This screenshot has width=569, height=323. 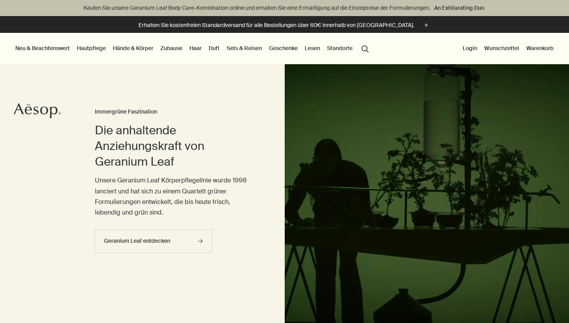 What do you see at coordinates (276, 25) in the screenshot?
I see `p: Erhalten Sie kostenfreien Standardversand für alle Bestellungen über 60€ innerhalb von [GEOGRAPHI...` at bounding box center [276, 25].